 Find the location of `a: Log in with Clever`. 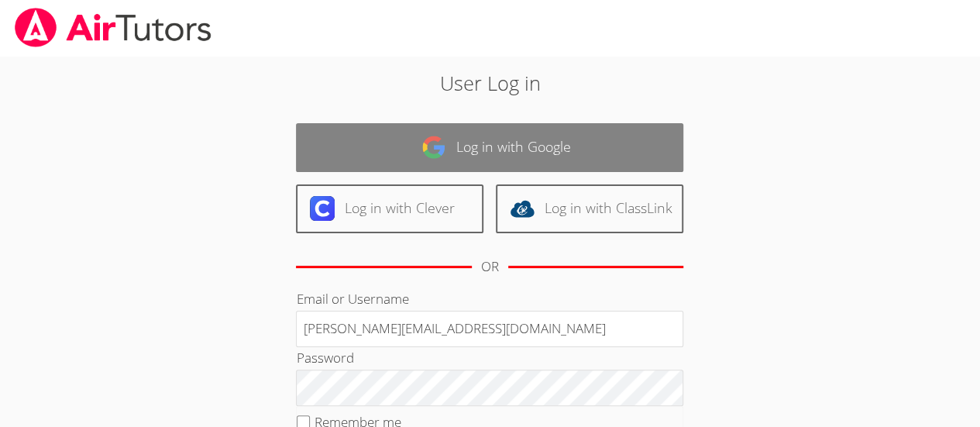

a: Log in with Clever is located at coordinates (389, 209).